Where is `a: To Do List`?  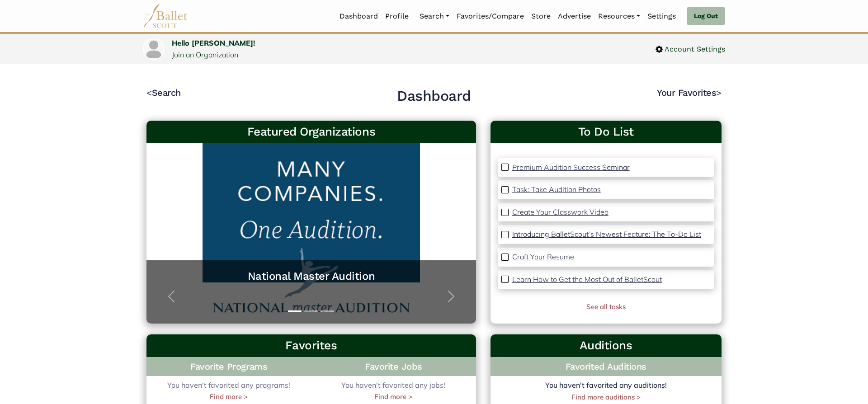
a: To Do List is located at coordinates (606, 132).